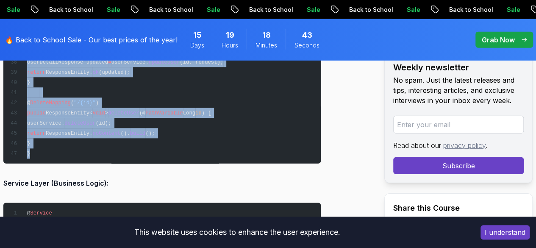 Image resolution: width=536 pixels, height=248 pixels. I want to click on span: ResponseEntity<, so click(69, 113).